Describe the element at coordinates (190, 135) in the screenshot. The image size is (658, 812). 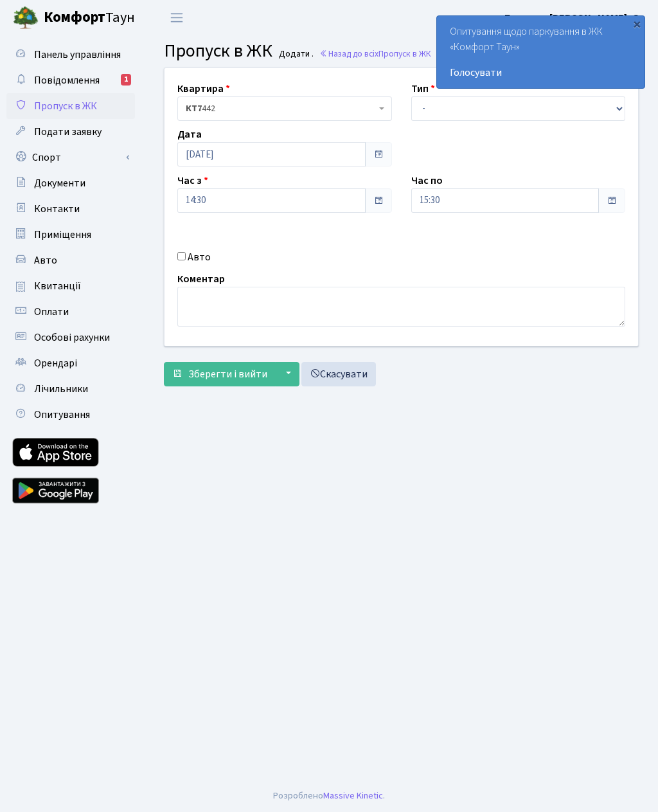
I see `label: Дата` at that location.